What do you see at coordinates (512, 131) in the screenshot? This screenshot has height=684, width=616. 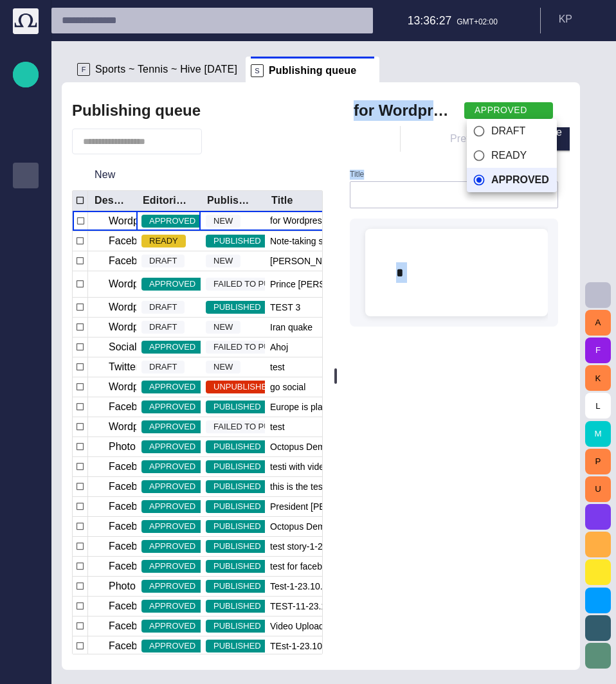 I see `li: DRAFT` at bounding box center [512, 131].